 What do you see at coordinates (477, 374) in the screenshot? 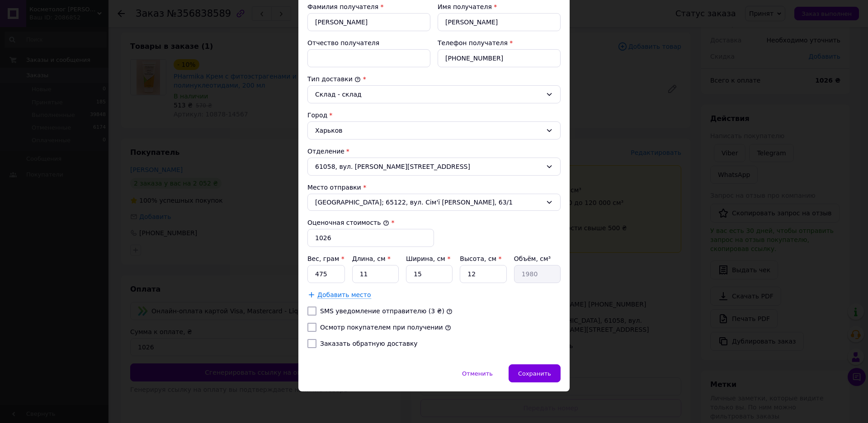
I see `span: Отменить` at bounding box center [477, 374].